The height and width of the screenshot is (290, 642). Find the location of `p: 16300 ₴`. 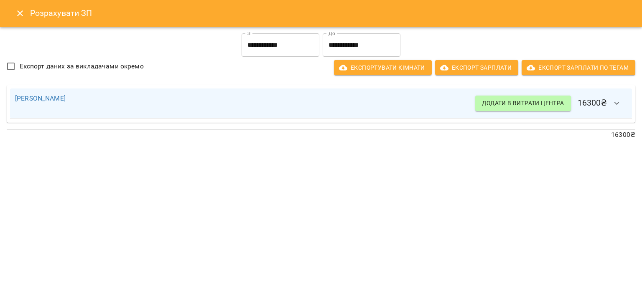

p: 16300 ₴ is located at coordinates (321, 135).